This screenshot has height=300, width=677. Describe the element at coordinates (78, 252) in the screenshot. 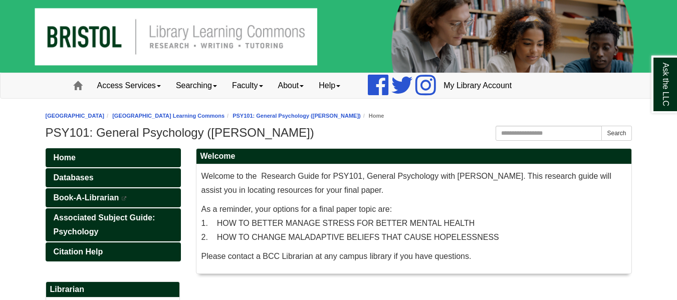

I see `span: Citation Help` at that location.